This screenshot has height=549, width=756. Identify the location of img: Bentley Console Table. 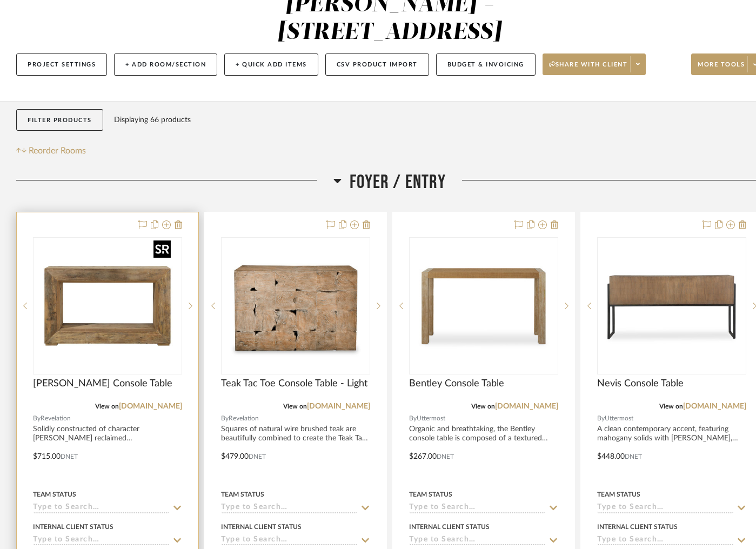
(483, 306).